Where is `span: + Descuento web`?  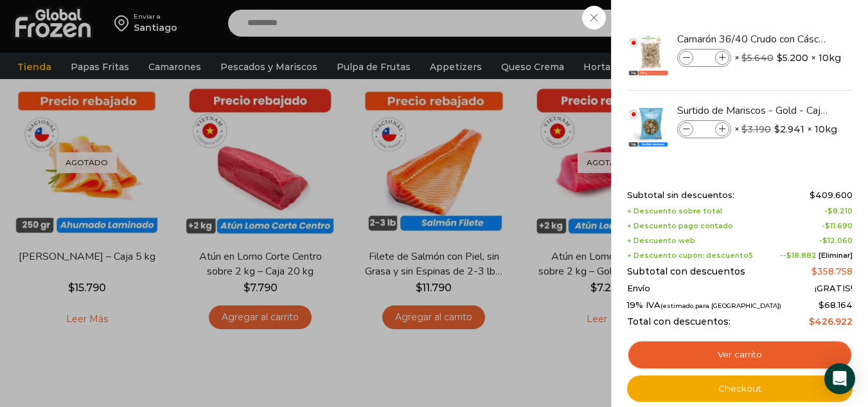 span: + Descuento web is located at coordinates (661, 241).